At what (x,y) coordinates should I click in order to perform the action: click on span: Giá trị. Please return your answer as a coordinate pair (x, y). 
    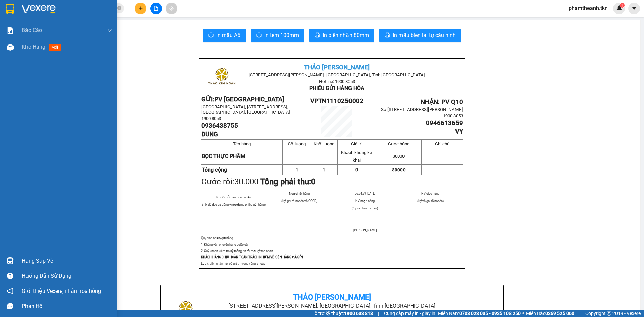
    Looking at the image, I should click on (357, 144).